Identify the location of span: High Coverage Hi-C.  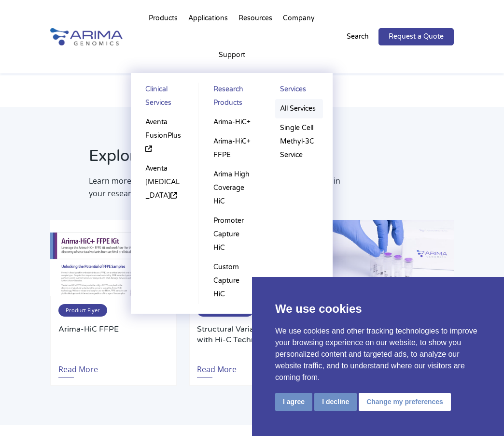
(39, 164).